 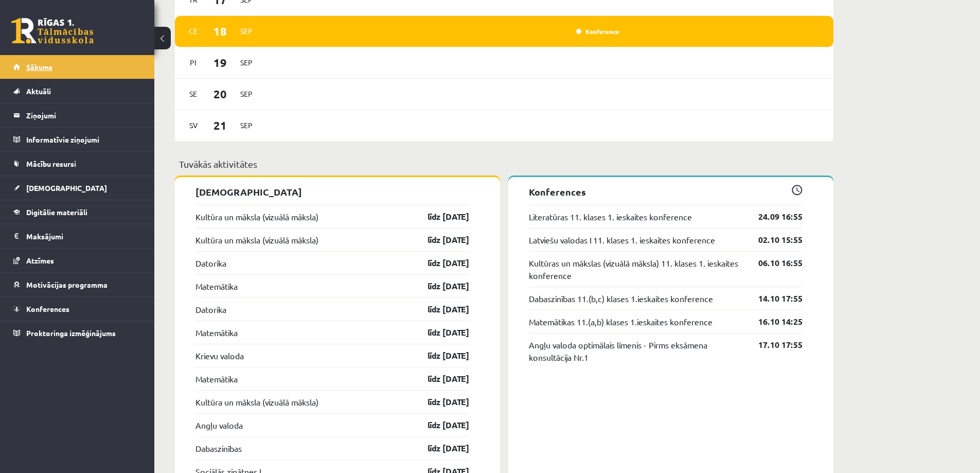 What do you see at coordinates (636, 351) in the screenshot?
I see `a: Angļu valoda optimālais līmenis - Pirms eksāmena konsultācija Nr.1` at bounding box center [636, 351].